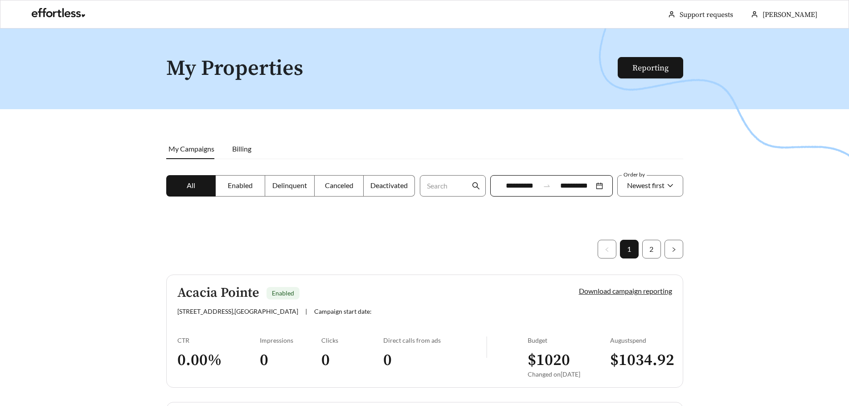  What do you see at coordinates (706, 15) in the screenshot?
I see `a: Support requests` at bounding box center [706, 15].